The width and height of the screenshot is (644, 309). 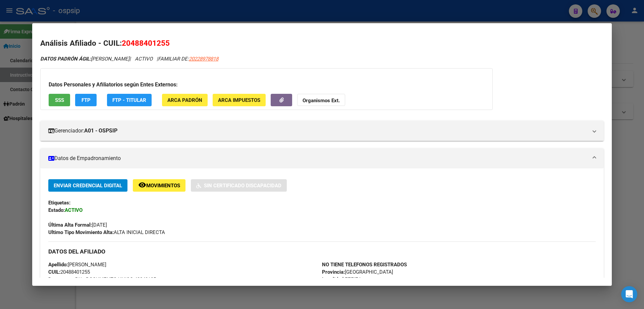 I want to click on span: FTP, so click(x=86, y=100).